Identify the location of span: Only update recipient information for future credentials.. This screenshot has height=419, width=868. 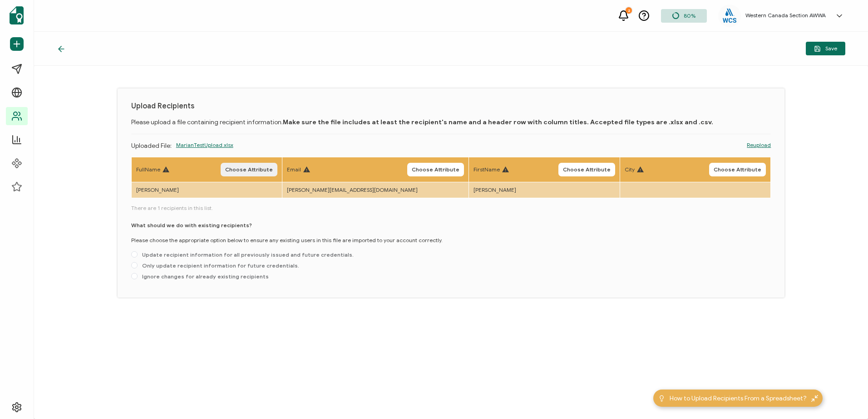
(218, 265).